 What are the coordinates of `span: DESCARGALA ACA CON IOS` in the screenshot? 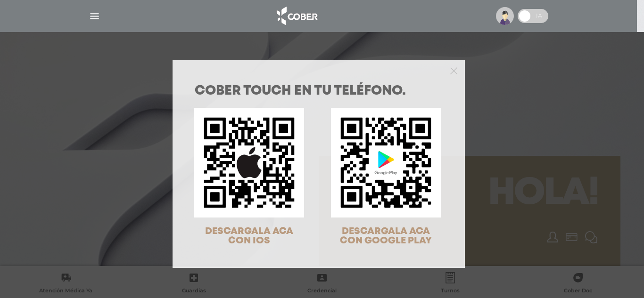 It's located at (249, 236).